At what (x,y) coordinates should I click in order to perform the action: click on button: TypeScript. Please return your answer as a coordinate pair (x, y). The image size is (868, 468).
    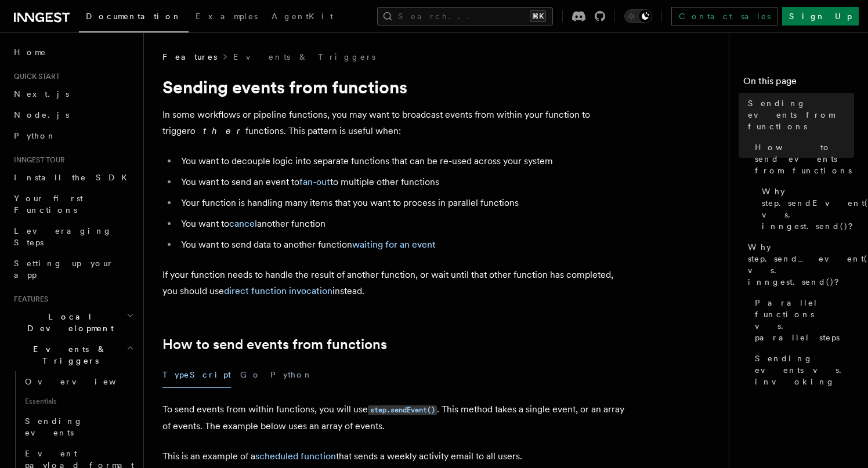
    Looking at the image, I should click on (196, 375).